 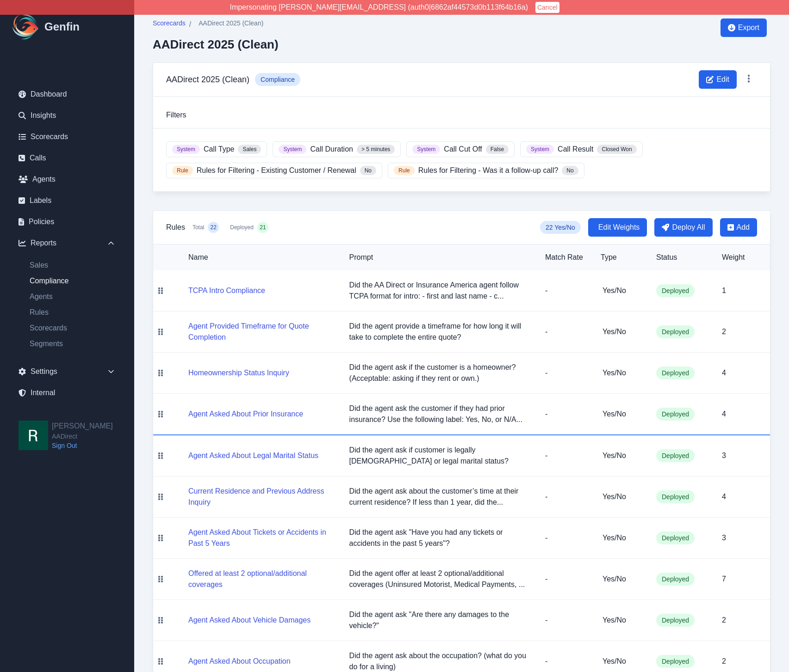 What do you see at coordinates (621, 257) in the screenshot?
I see `th: Type` at bounding box center [621, 257].